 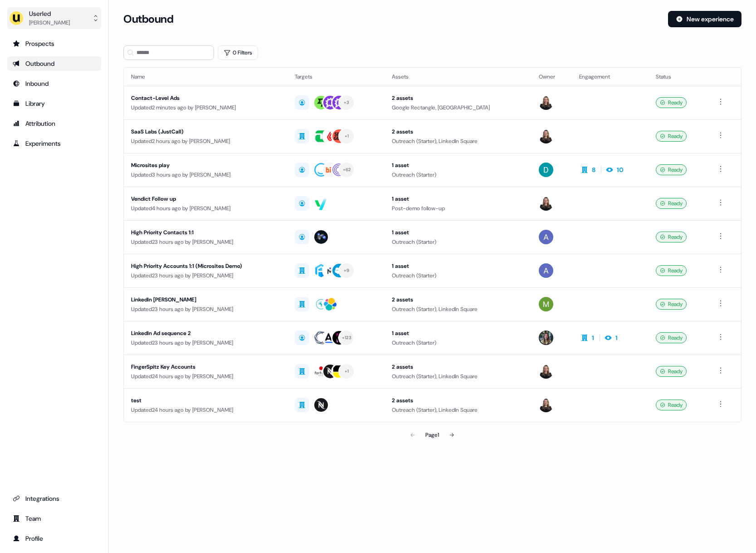 What do you see at coordinates (54, 538) in the screenshot?
I see `div: Profile` at bounding box center [54, 538].